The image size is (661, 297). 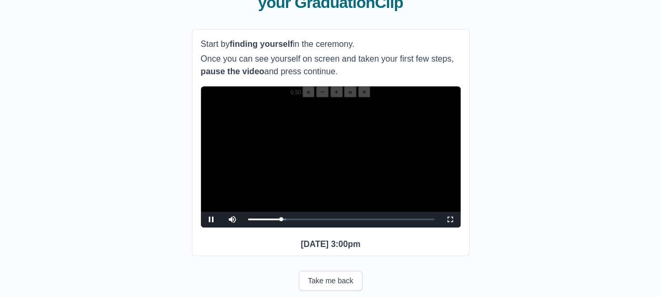 I want to click on p: Start by in the ceremony., so click(x=331, y=44).